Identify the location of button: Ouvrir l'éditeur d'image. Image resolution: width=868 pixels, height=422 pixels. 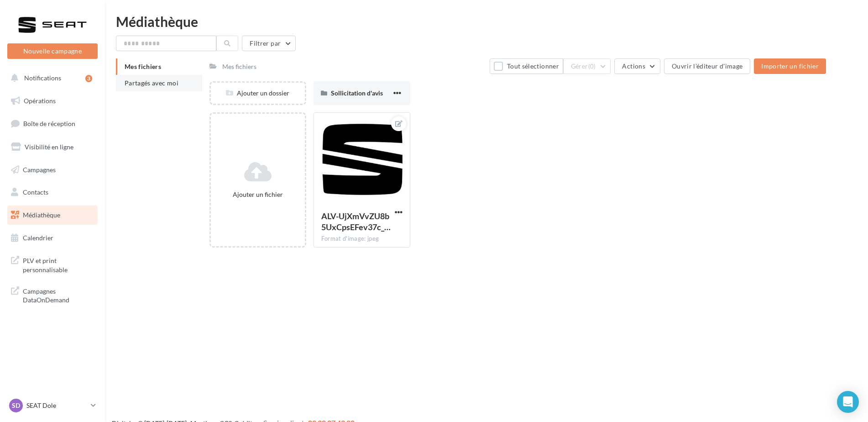
(707, 66).